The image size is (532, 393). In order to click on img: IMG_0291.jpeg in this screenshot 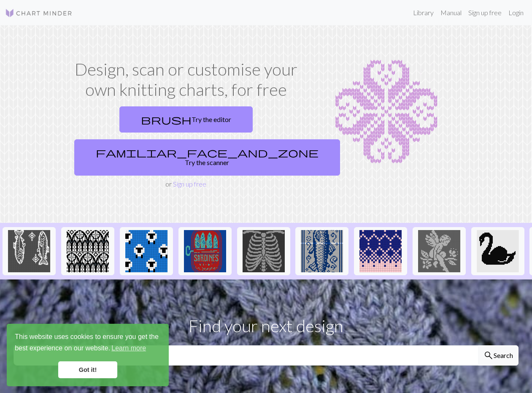, I will do `click(498, 251)`.